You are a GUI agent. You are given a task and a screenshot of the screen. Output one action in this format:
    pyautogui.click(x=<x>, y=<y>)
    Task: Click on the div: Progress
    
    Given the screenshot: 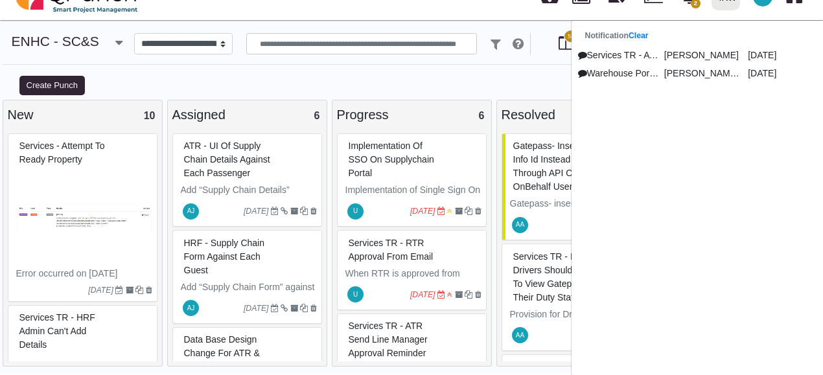 What is the action you would take?
    pyautogui.click(x=411, y=115)
    